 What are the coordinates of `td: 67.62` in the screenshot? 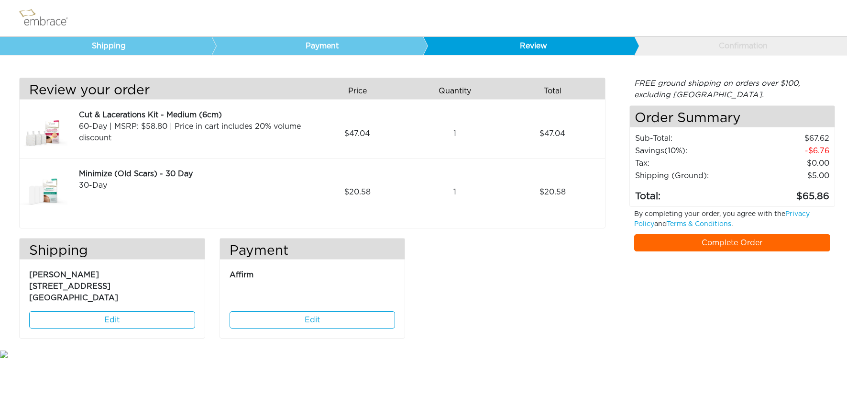 It's located at (786, 138).